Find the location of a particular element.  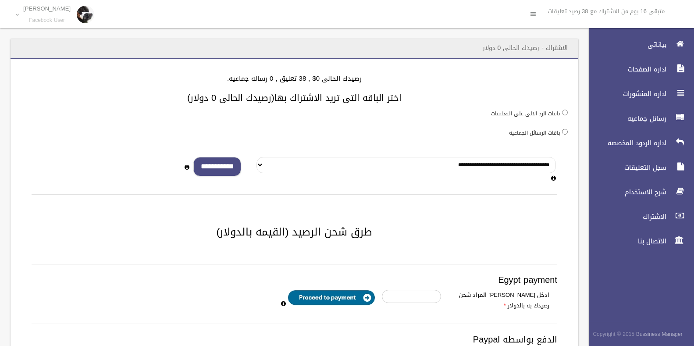

span: شرح الاستخدام is located at coordinates (625, 192).